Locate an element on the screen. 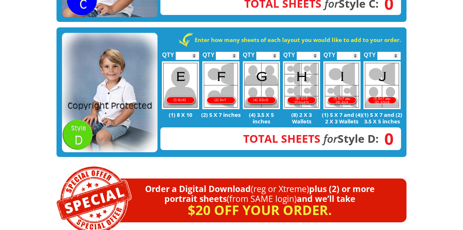  strong: Style D: is located at coordinates (311, 138).